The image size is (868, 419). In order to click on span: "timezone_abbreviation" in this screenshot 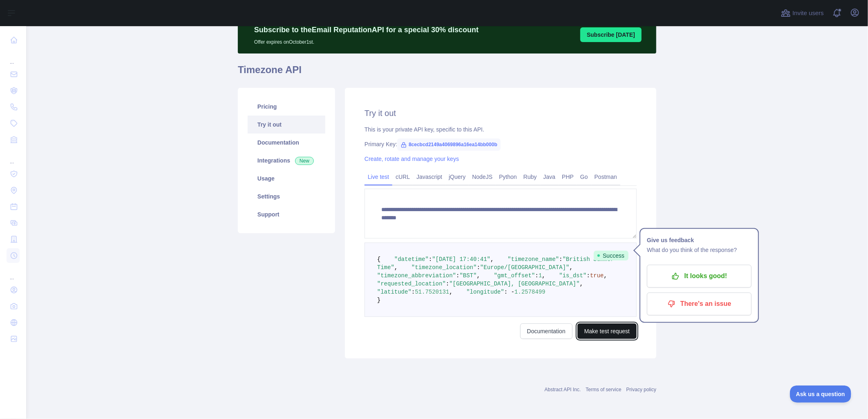, I will do `click(417, 276)`.